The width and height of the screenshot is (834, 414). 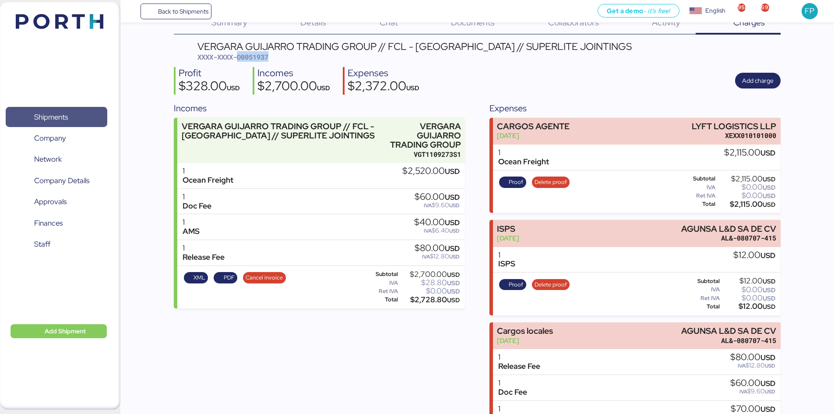 What do you see at coordinates (199, 278) in the screenshot?
I see `span: XML` at bounding box center [199, 278].